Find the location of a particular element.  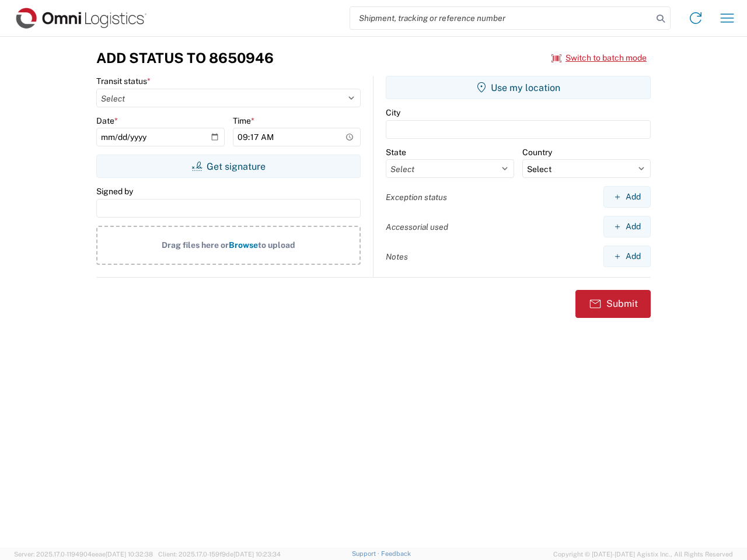

label: Exception status is located at coordinates (416, 197).